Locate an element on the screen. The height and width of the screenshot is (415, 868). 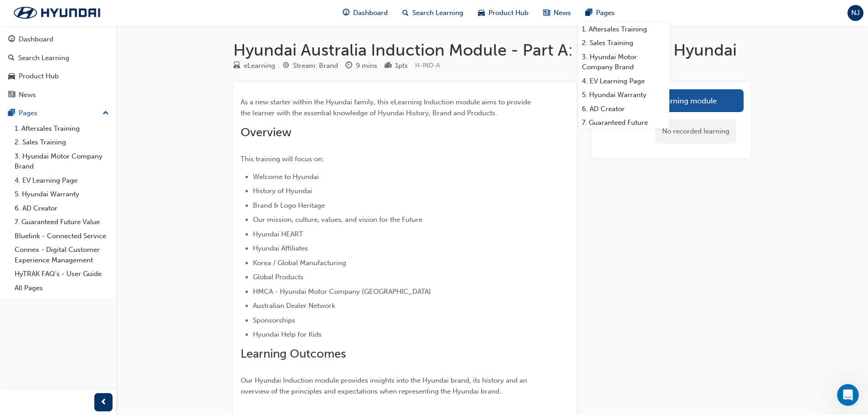
img: Trak is located at coordinates (57, 13).